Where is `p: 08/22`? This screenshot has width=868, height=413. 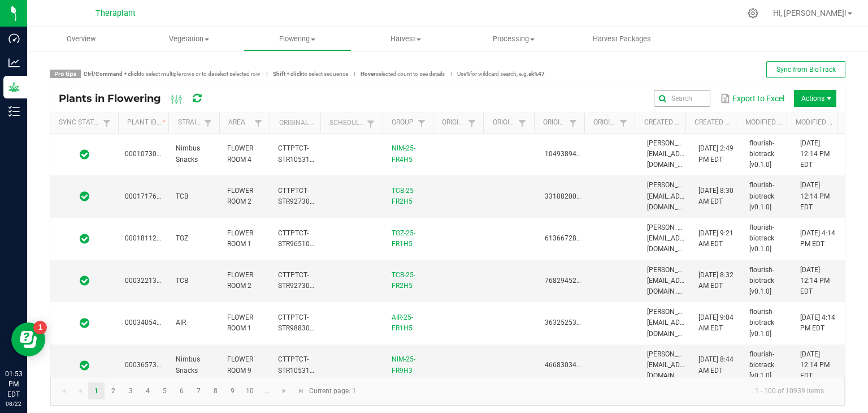
p: 08/22 is located at coordinates (13, 403).